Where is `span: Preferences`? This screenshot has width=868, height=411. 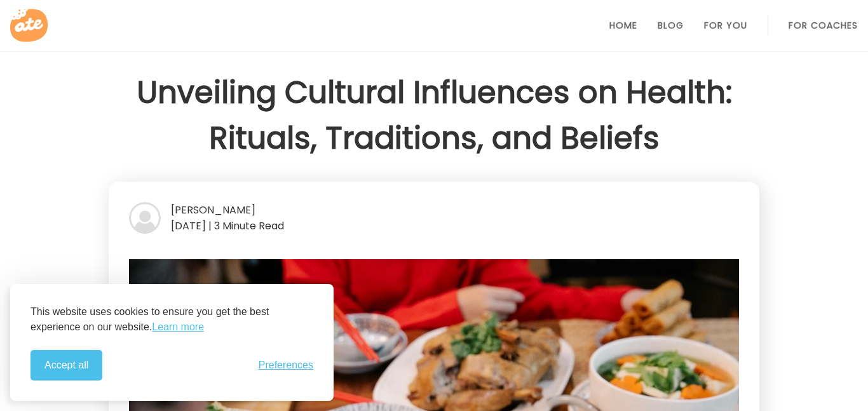
span: Preferences is located at coordinates (286, 365).